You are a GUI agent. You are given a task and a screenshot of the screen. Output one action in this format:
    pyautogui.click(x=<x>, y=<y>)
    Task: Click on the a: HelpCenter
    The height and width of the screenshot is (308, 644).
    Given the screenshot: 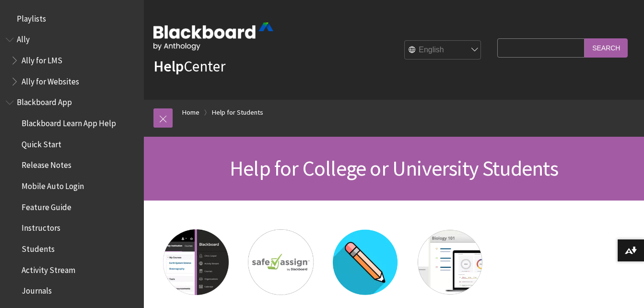 What is the action you would take?
    pyautogui.click(x=189, y=66)
    